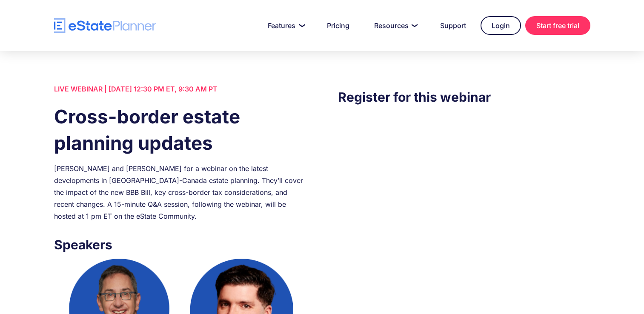 This screenshot has height=314, width=644. I want to click on a: home, so click(105, 26).